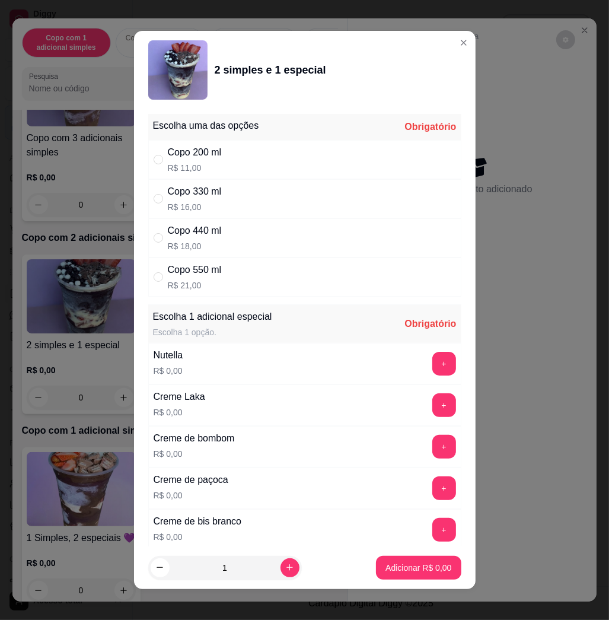  What do you see at coordinates (160, 568) in the screenshot?
I see `button: decrease-product-quantity` at bounding box center [160, 568].